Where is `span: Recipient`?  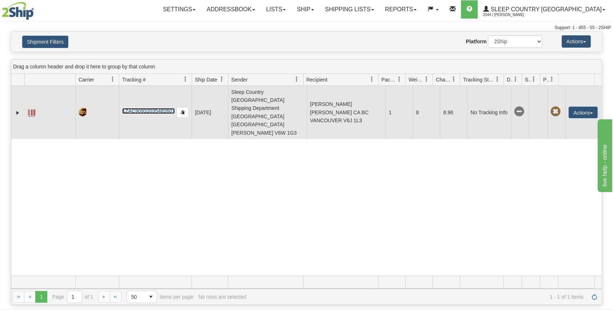
span: Recipient is located at coordinates (317, 80).